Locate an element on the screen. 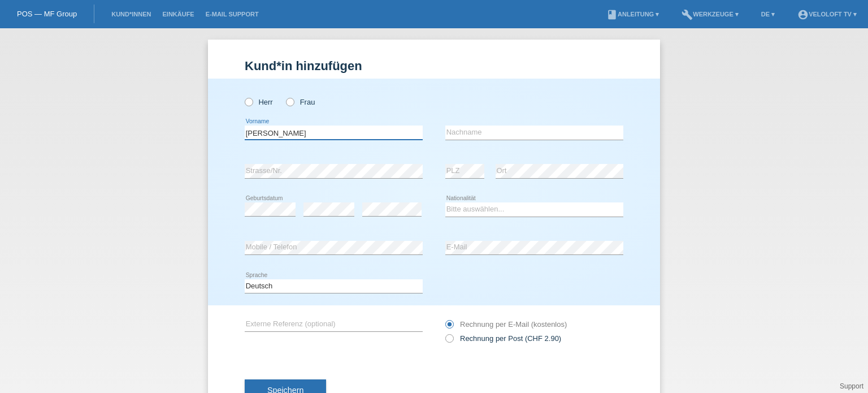  a: bookAnleitung ▾ is located at coordinates (632, 14).